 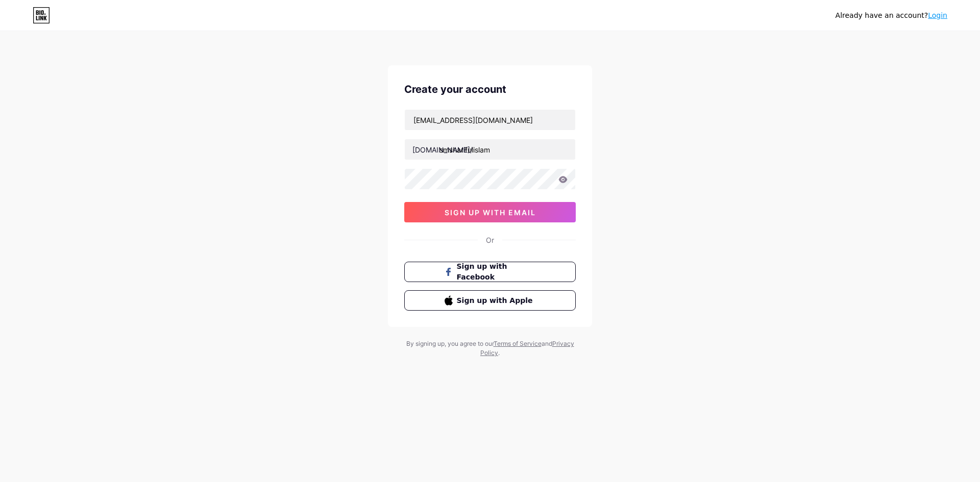 What do you see at coordinates (490, 240) in the screenshot?
I see `div: Or` at bounding box center [490, 240].